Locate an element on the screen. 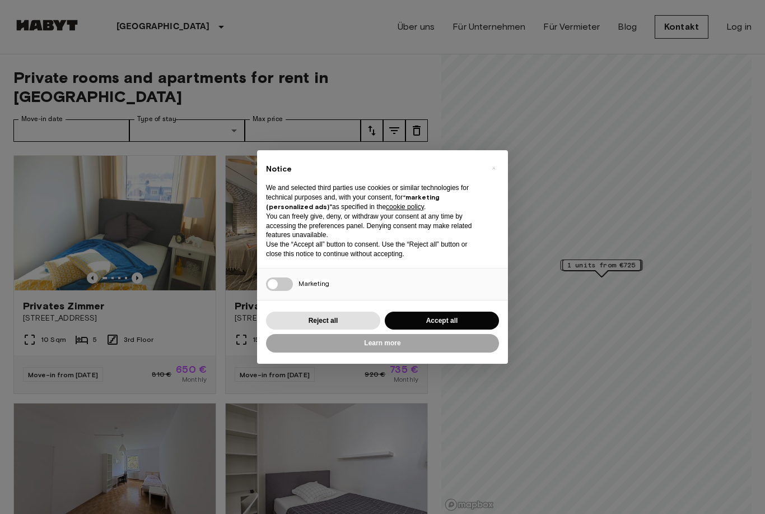 The height and width of the screenshot is (514, 765). h2: Notice is located at coordinates (374, 169).